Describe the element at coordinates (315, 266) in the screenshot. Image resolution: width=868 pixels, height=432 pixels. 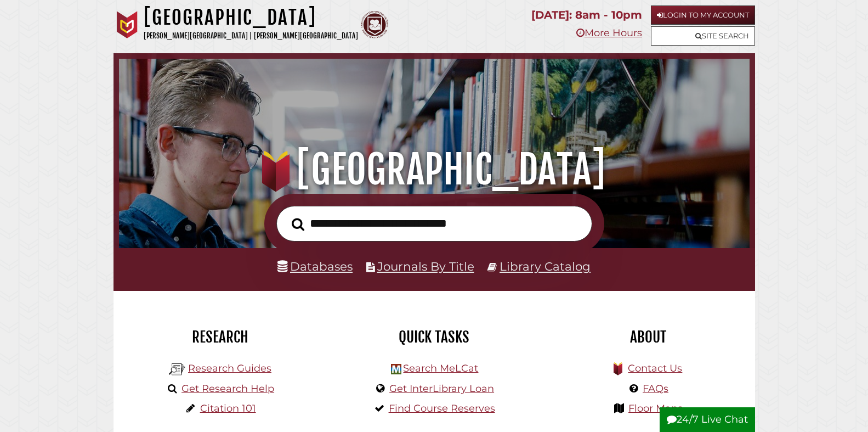
I see `a: Databases` at that location.